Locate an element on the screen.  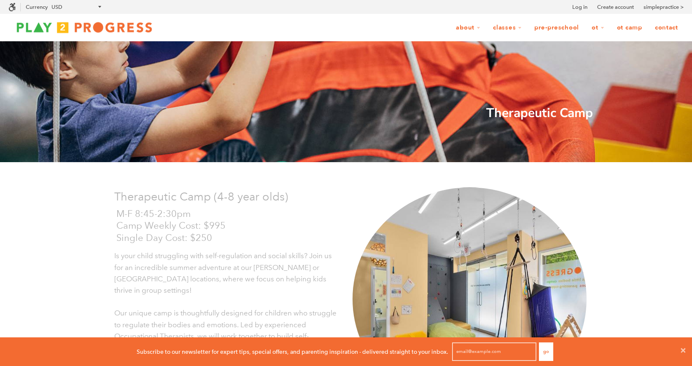
p: Therapeutic Camp (4 is located at coordinates (227, 196).